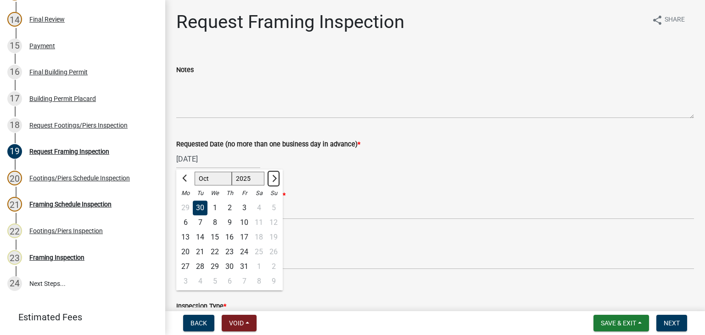 The image size is (705, 335). Describe the element at coordinates (668, 20) in the screenshot. I see `button: shareShare` at that location.